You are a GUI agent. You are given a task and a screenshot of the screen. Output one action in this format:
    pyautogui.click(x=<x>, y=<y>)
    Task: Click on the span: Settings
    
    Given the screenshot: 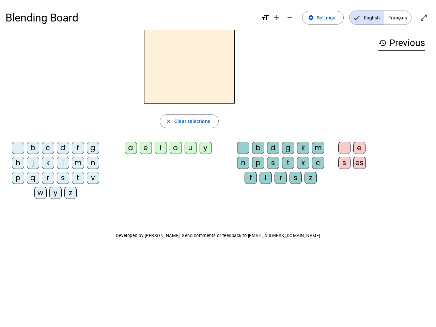 What is the action you would take?
    pyautogui.click(x=326, y=18)
    